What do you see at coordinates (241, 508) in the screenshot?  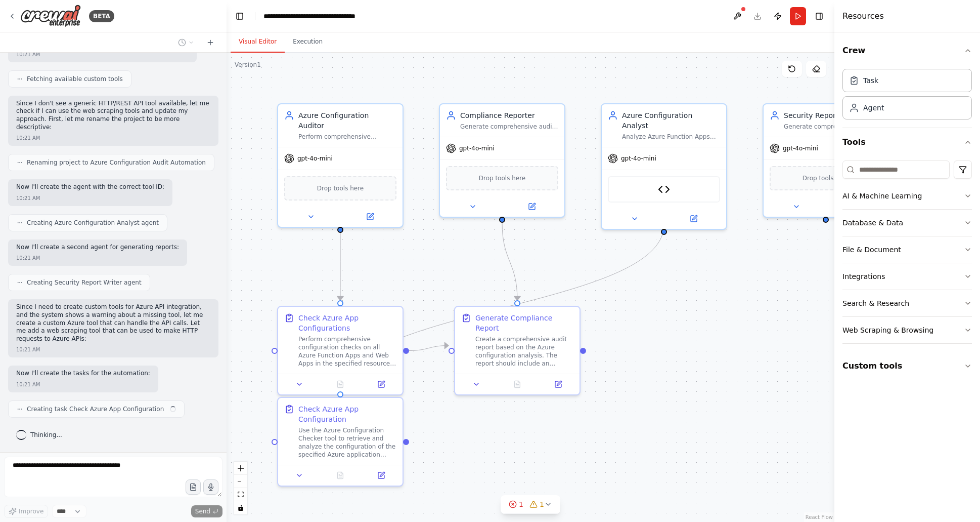 I see `button: toggle interactivity` at bounding box center [241, 508].